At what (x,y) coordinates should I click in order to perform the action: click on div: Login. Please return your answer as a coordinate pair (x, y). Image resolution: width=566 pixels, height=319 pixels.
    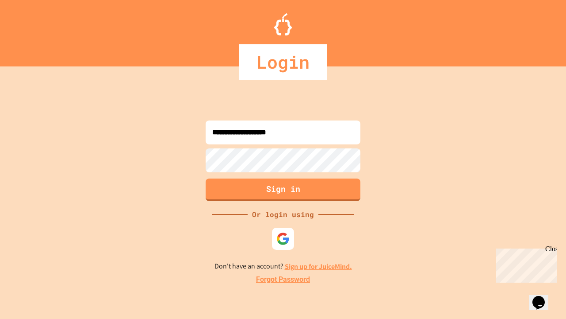
    Looking at the image, I should click on (283, 62).